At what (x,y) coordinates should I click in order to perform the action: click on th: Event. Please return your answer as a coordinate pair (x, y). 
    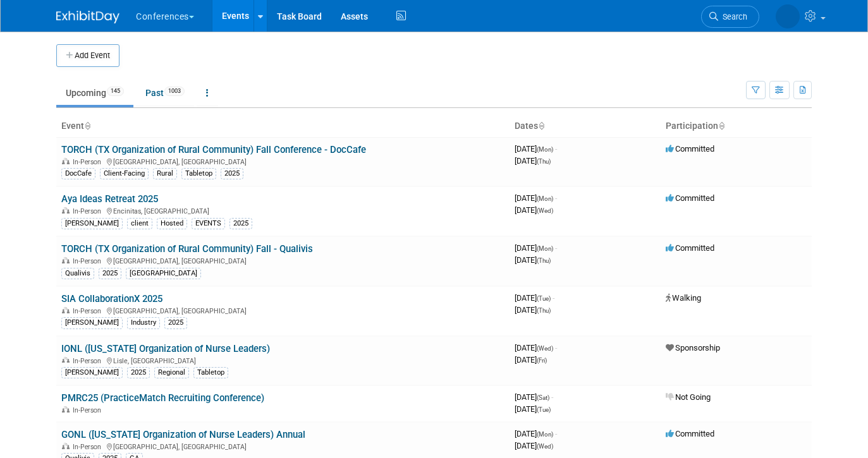
    Looking at the image, I should click on (283, 127).